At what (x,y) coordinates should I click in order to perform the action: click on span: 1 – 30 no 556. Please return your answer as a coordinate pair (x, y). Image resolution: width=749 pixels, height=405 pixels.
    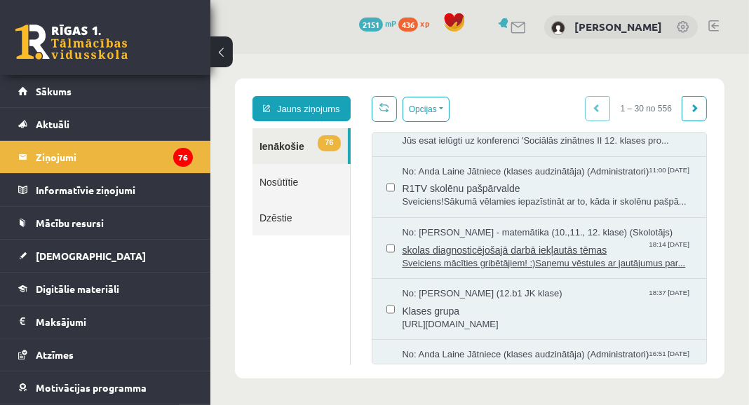
    Looking at the image, I should click on (435, 55).